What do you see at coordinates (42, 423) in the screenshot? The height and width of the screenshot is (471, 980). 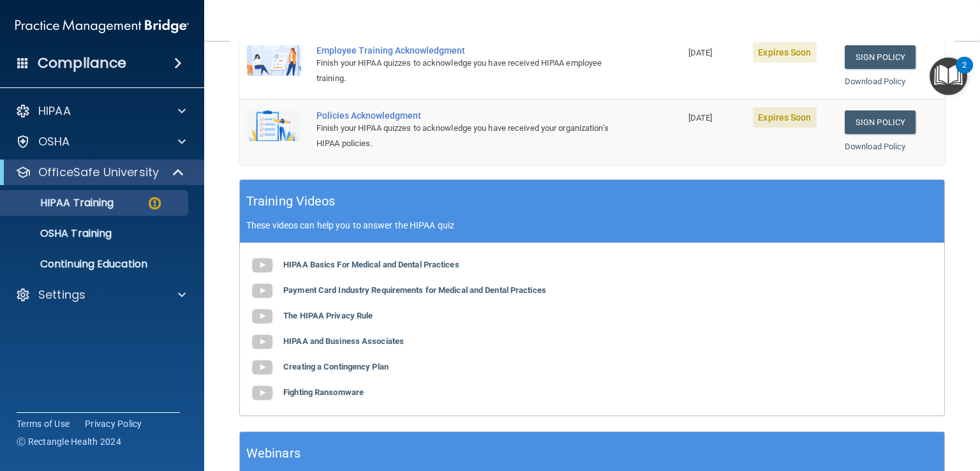 I see `a: Terms of Use` at bounding box center [42, 423].